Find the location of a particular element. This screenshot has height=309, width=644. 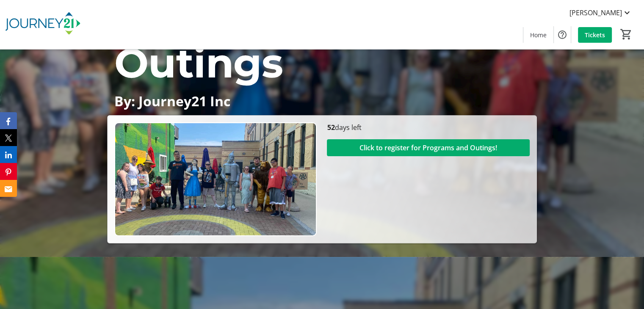

button: Click to register for Programs and Outings! is located at coordinates (428, 148).